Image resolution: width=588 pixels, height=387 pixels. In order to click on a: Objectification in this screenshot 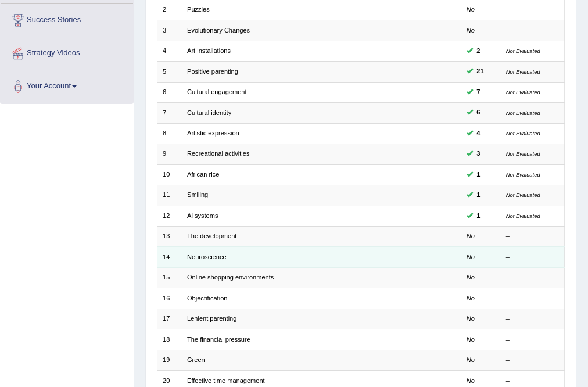, I will do `click(207, 298)`.